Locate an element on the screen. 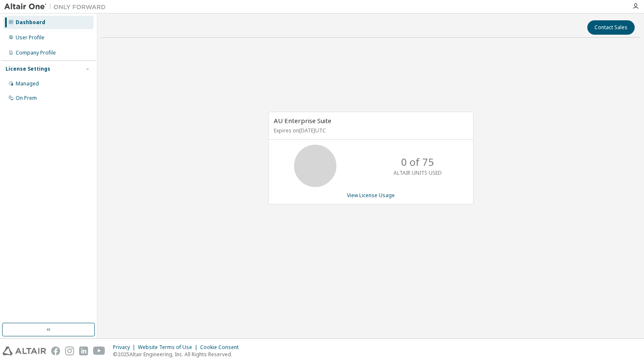 Image resolution: width=644 pixels, height=363 pixels. div: License Settings is located at coordinates (28, 69).